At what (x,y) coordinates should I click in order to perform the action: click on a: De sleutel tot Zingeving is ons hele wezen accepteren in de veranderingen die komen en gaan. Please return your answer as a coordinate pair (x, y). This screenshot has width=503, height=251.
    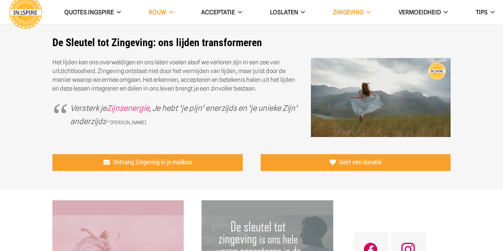
    Looking at the image, I should click on (267, 204).